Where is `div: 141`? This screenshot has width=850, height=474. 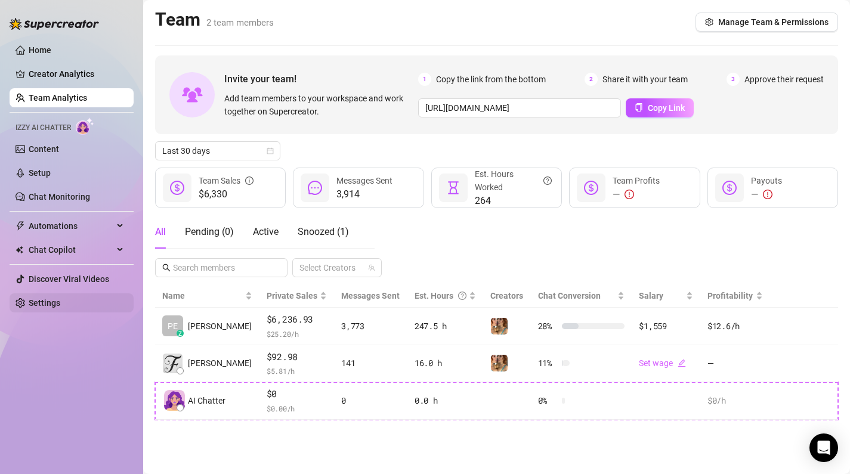 div: 141 is located at coordinates (371, 363).